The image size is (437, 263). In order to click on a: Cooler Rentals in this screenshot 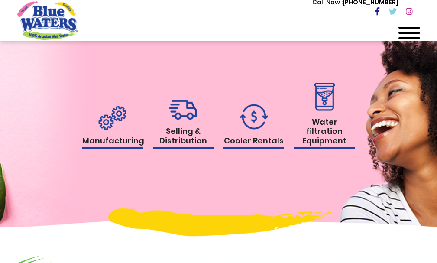, I will do `click(254, 127)`.